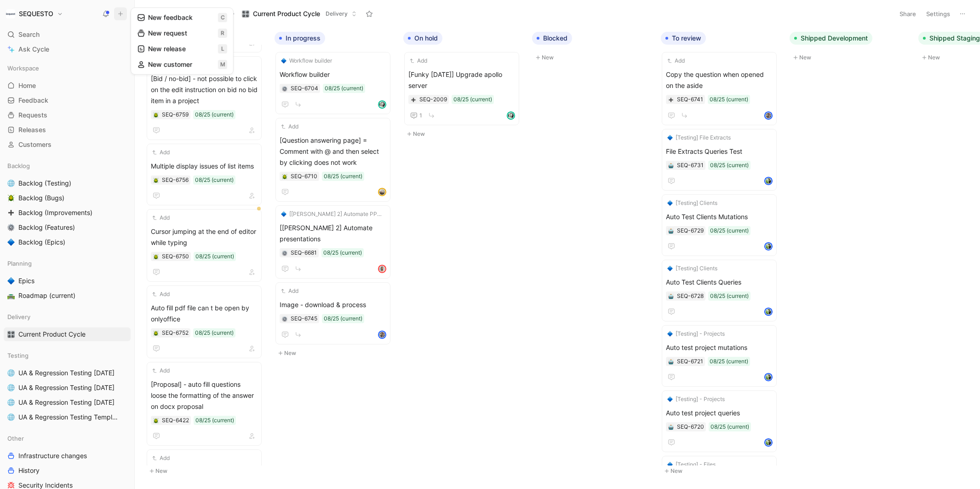 The width and height of the screenshot is (980, 489). Describe the element at coordinates (719, 217) in the screenshot. I see `span: Auto Test Clients Mutations` at that location.